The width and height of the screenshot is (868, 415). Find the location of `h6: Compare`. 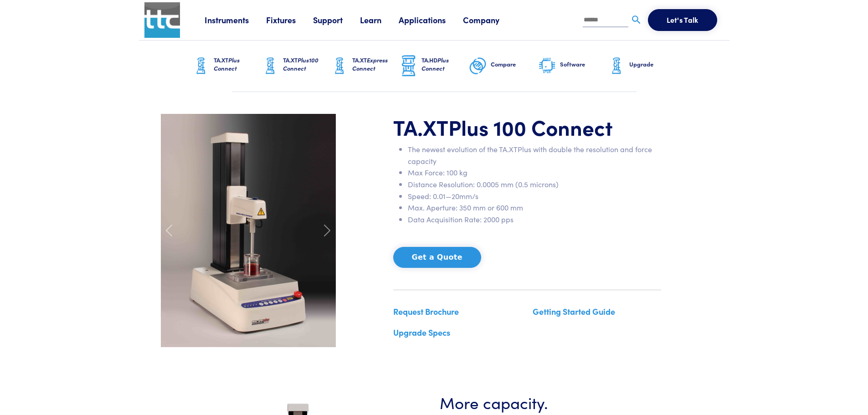

h6: Compare is located at coordinates (514, 64).